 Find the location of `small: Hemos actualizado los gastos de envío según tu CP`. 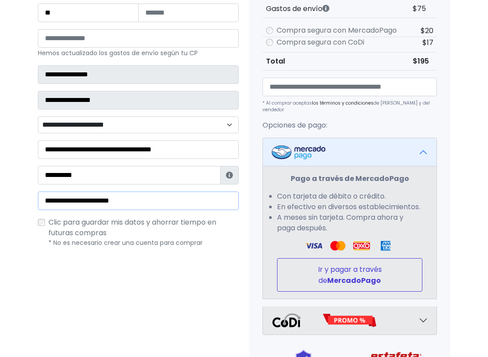

small: Hemos actualizado los gastos de envío según tu CP is located at coordinates (118, 53).